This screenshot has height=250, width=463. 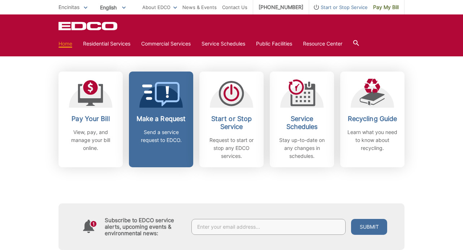 I want to click on h2: Make a Request, so click(x=161, y=119).